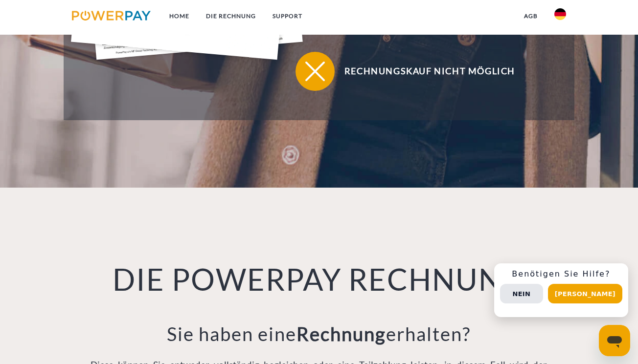  What do you see at coordinates (521, 294) in the screenshot?
I see `button: Nein` at bounding box center [521, 294].